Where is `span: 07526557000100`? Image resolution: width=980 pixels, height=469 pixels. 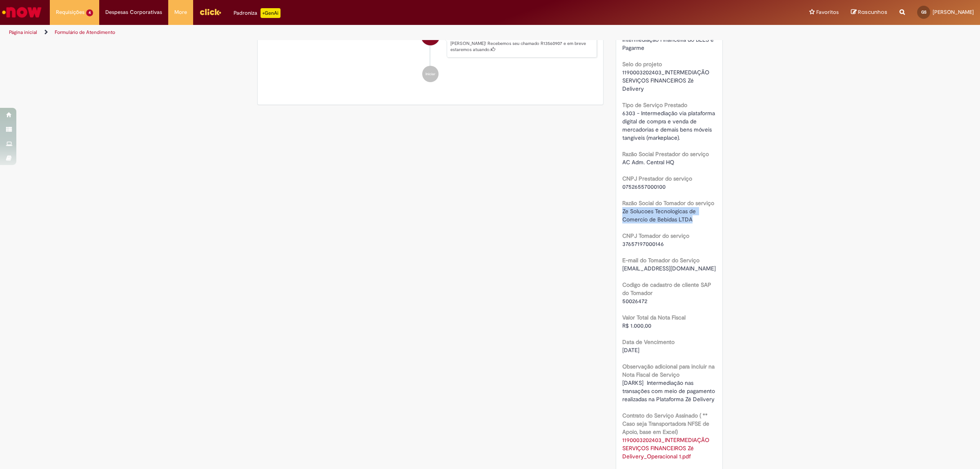 span: 07526557000100 is located at coordinates (644, 186).